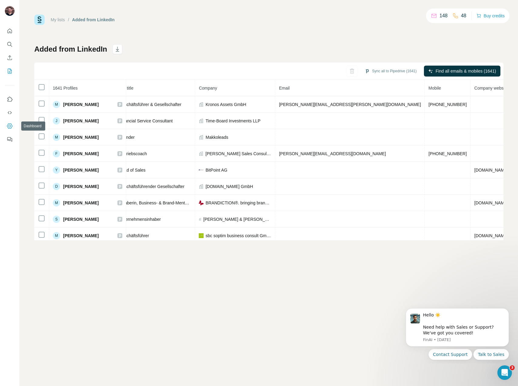 The height and width of the screenshot is (386, 518). Describe the element at coordinates (67, 21) in the screenshot. I see `div: Hello ☀️ ​ Need help with Sales or Support? We've got you covered!` at that location.